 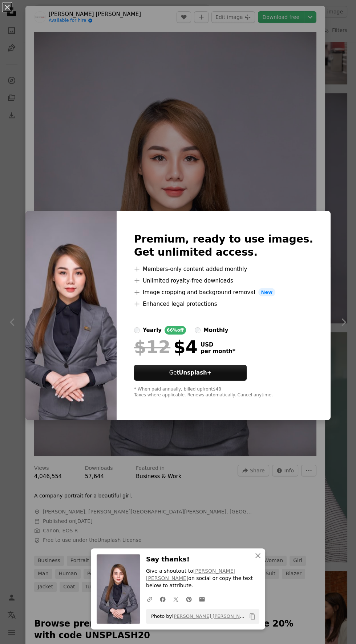 What do you see at coordinates (197, 617) in the screenshot?
I see `span: Photo by on` at bounding box center [197, 617].